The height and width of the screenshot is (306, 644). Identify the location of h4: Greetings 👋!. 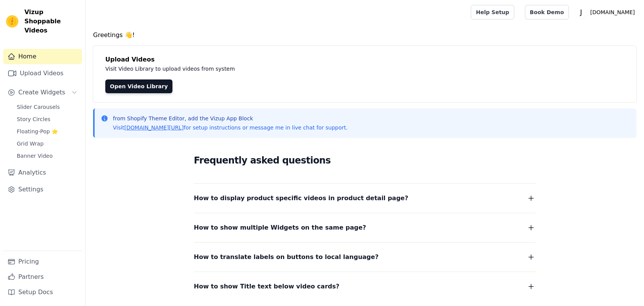
(365, 35).